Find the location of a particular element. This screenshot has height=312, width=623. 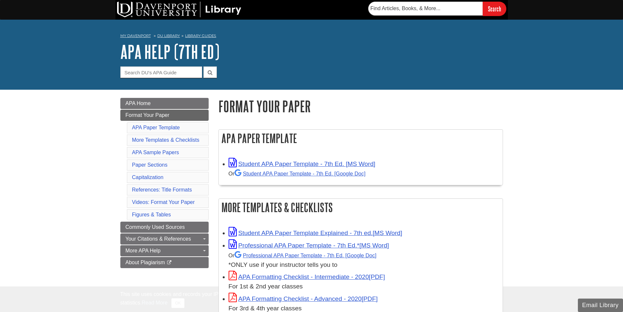

a: More Templates & Checklists is located at coordinates (166, 140).